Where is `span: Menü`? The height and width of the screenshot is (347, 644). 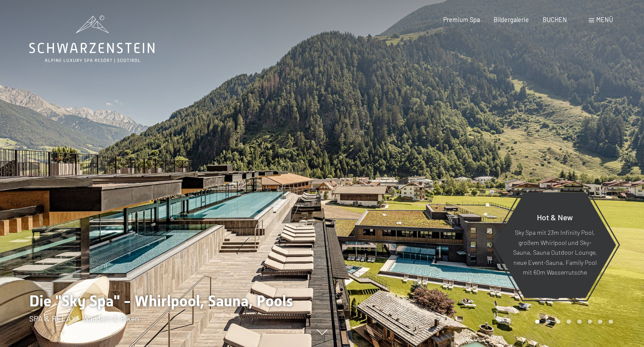
span: Menü is located at coordinates (604, 19).